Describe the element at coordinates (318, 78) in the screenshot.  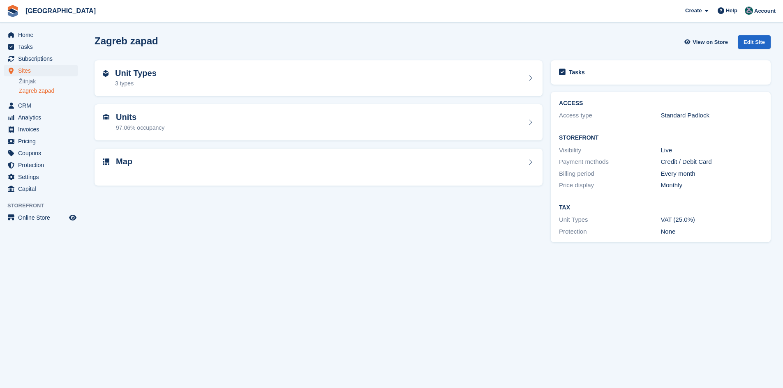
I see `a: Unit Types 3 types` at that location.